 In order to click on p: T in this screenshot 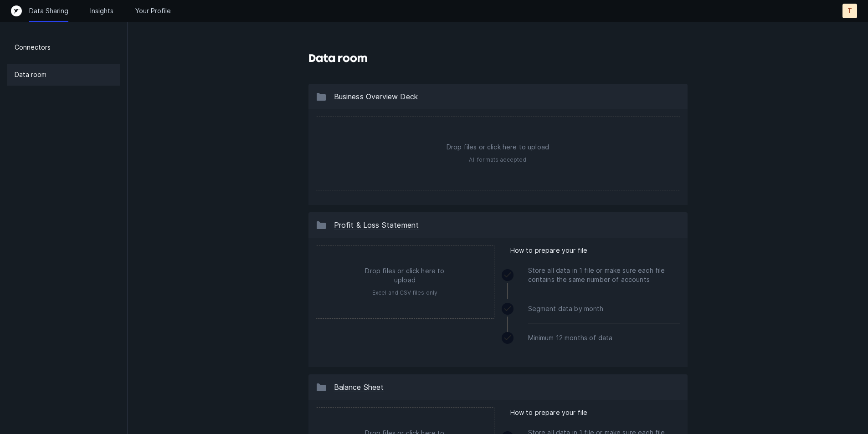, I will do `click(850, 11)`.